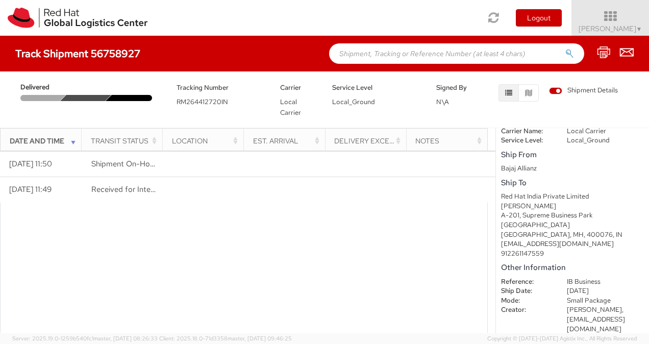 This screenshot has width=649, height=344. What do you see at coordinates (287, 141) in the screenshot?
I see `div: Est. Arrival` at bounding box center [287, 141].